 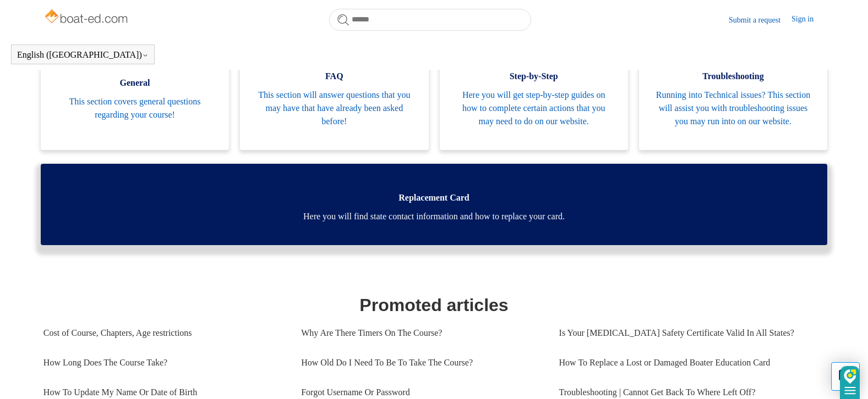 I want to click on span: Running into Technical issues? This section will assist you with troubleshooting issues you may r..., so click(x=733, y=108).